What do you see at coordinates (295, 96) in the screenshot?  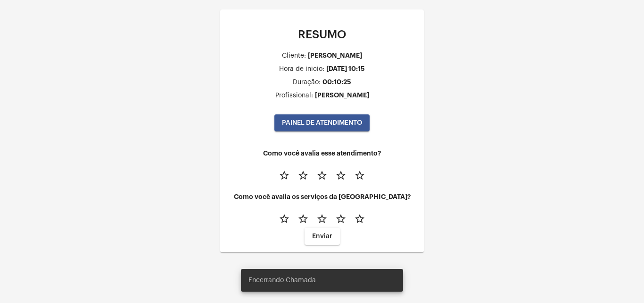 I see `div: Profissional:` at bounding box center [295, 96].